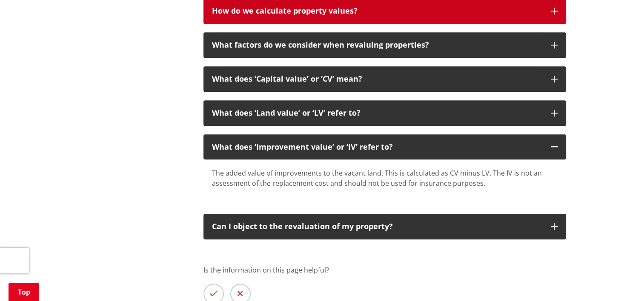 The height and width of the screenshot is (301, 644). I want to click on button: What does ‘Capital value’ or ‘CV’ mean?, so click(385, 79).